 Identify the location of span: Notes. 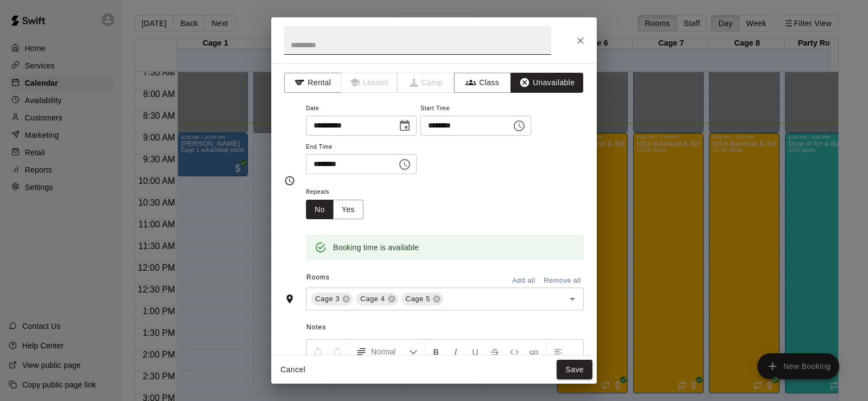
(445, 328).